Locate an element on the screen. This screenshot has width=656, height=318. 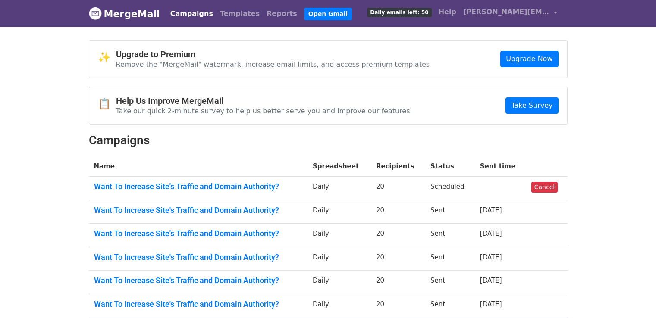
a: Take Survey is located at coordinates (532, 106).